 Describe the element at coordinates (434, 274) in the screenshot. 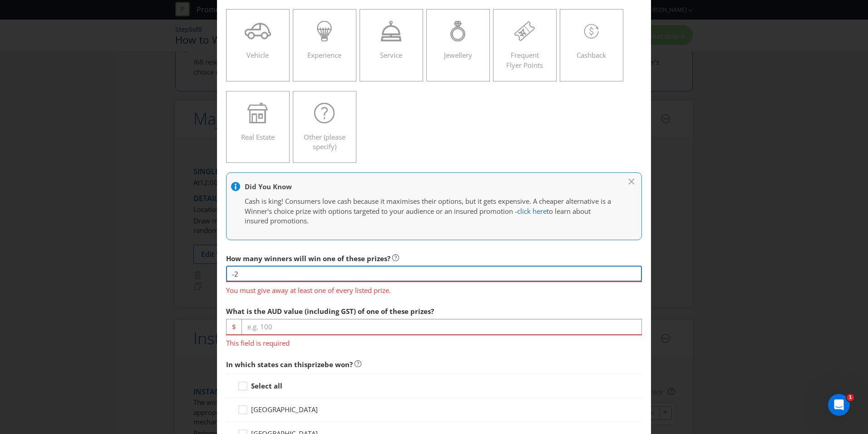

I see `input: e.g. 5` at that location.